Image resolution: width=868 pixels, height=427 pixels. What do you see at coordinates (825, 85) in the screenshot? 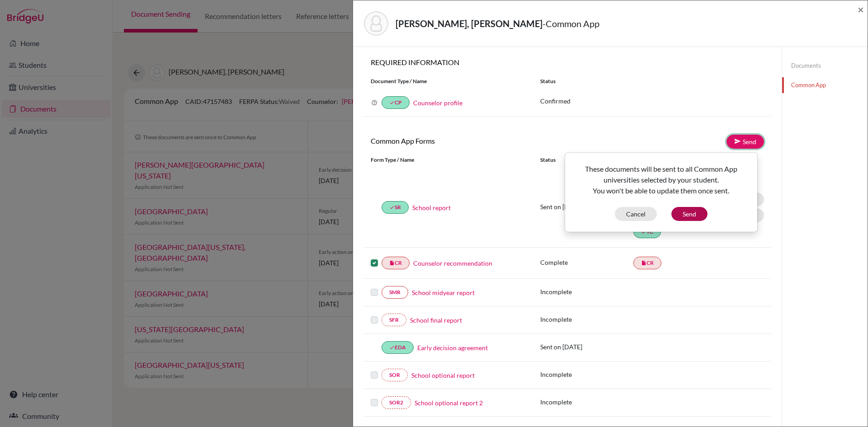
I see `a: Common App` at bounding box center [825, 85].